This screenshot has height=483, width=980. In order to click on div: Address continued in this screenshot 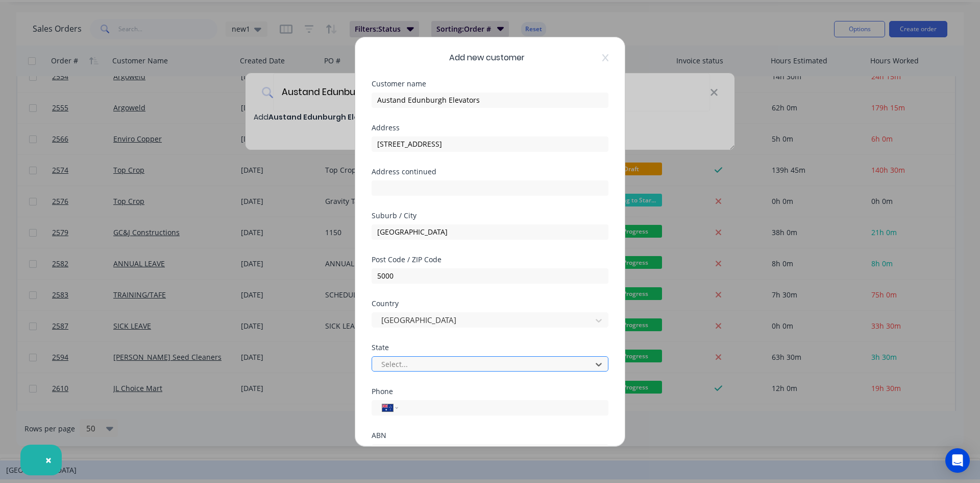, I will do `click(490, 172)`.